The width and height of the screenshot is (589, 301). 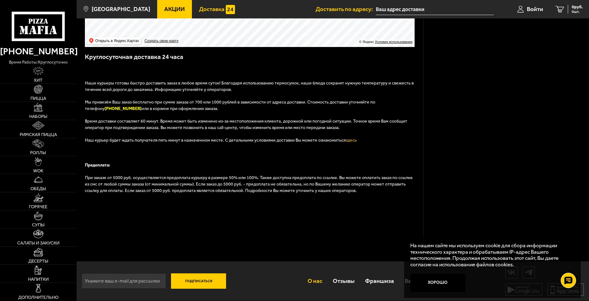 What do you see at coordinates (38, 117) in the screenshot?
I see `span: Наборы` at bounding box center [38, 117].